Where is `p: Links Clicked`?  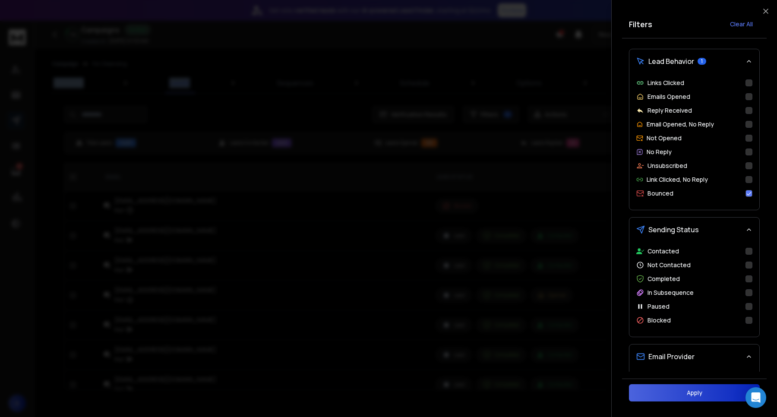 p: Links Clicked is located at coordinates (665, 83).